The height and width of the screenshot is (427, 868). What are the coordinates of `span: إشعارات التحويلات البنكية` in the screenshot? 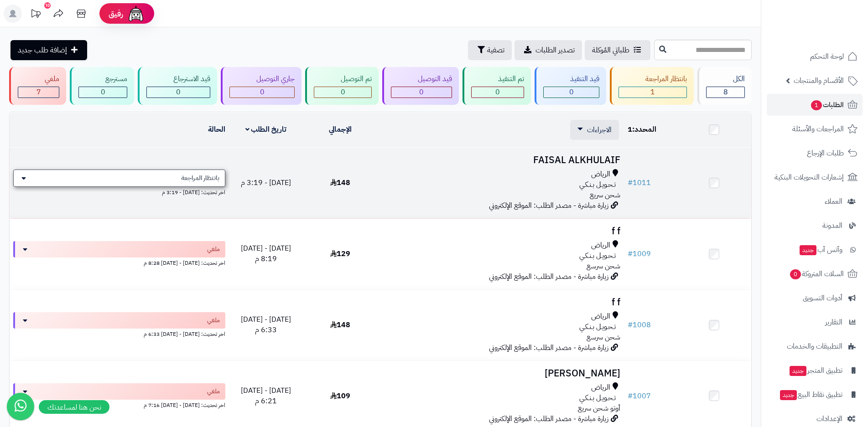 It's located at (808, 178).